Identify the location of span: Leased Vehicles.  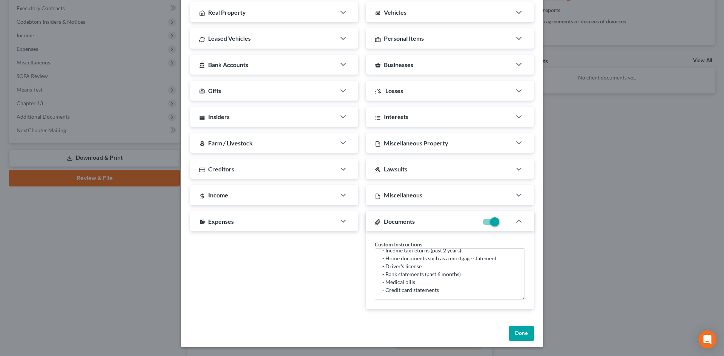
(229, 38).